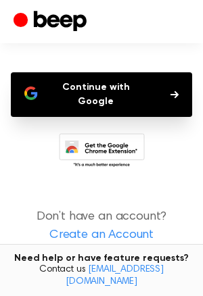 The width and height of the screenshot is (203, 296). What do you see at coordinates (51, 22) in the screenshot?
I see `a: Beep` at bounding box center [51, 22].